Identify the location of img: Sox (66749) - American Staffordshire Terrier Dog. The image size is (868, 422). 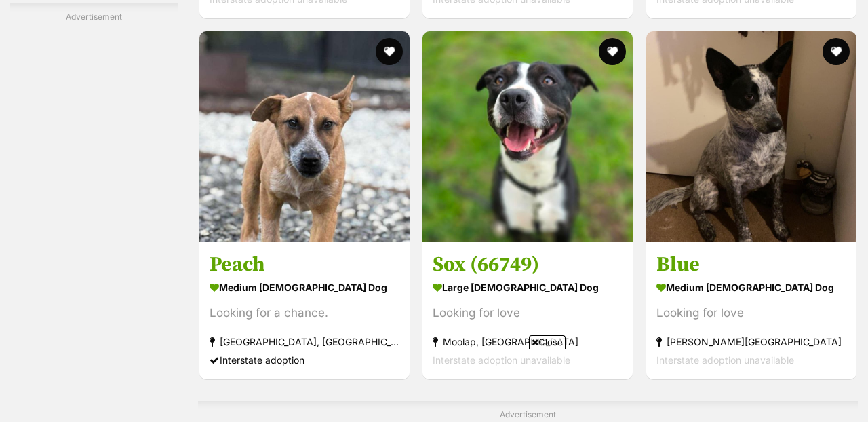
(528, 136).